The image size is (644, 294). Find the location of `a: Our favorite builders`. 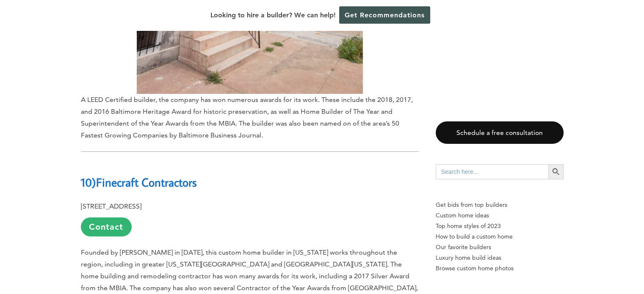

a: Our favorite builders is located at coordinates (499, 247).